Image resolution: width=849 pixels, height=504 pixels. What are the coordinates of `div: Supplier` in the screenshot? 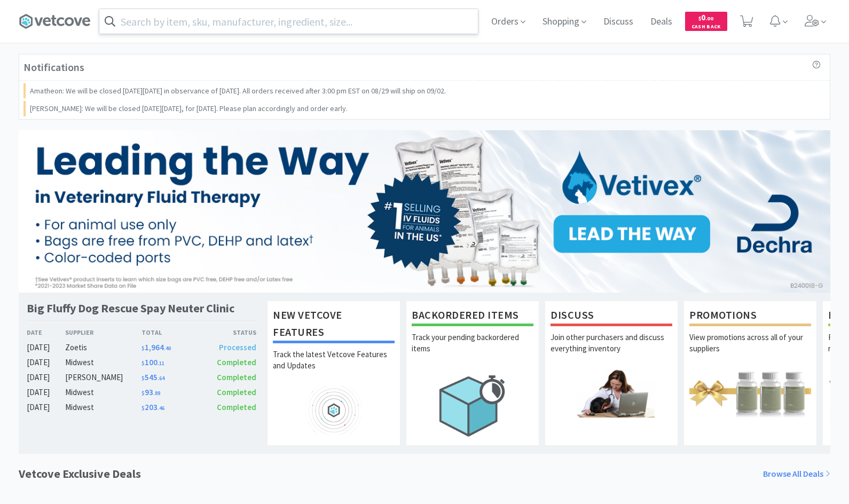 It's located at (103, 331).